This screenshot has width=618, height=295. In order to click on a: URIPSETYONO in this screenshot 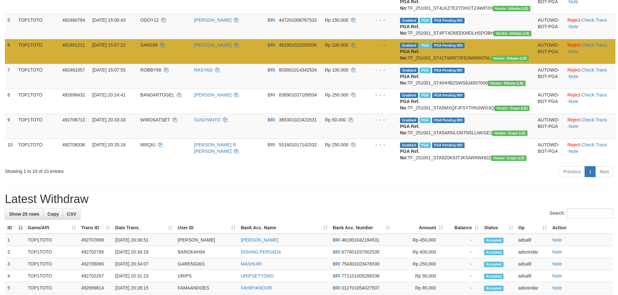, I will do `click(257, 276)`.